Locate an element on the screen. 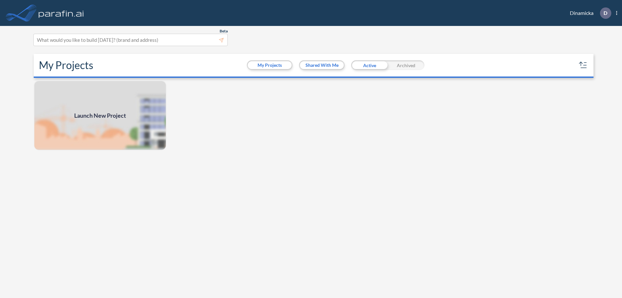 The height and width of the screenshot is (298, 622). a: Launch New Project is located at coordinates (100, 115).